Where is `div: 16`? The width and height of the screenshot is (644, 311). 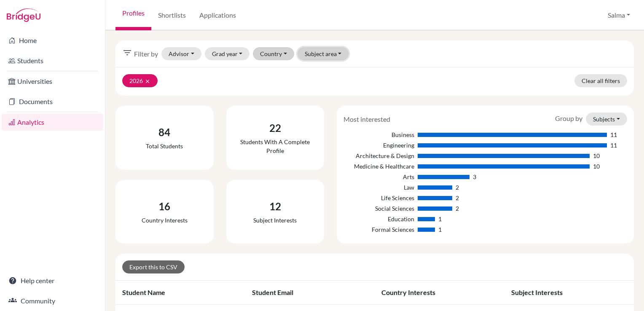
div: 16 is located at coordinates (165, 206).